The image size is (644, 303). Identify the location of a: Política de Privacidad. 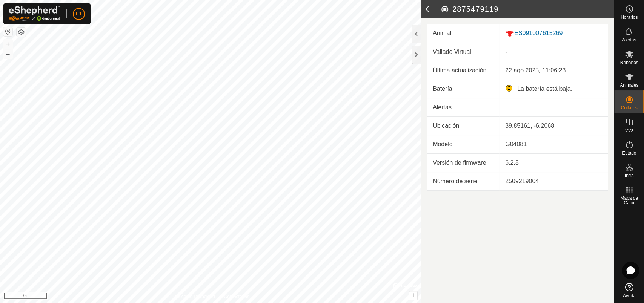
(193, 297).